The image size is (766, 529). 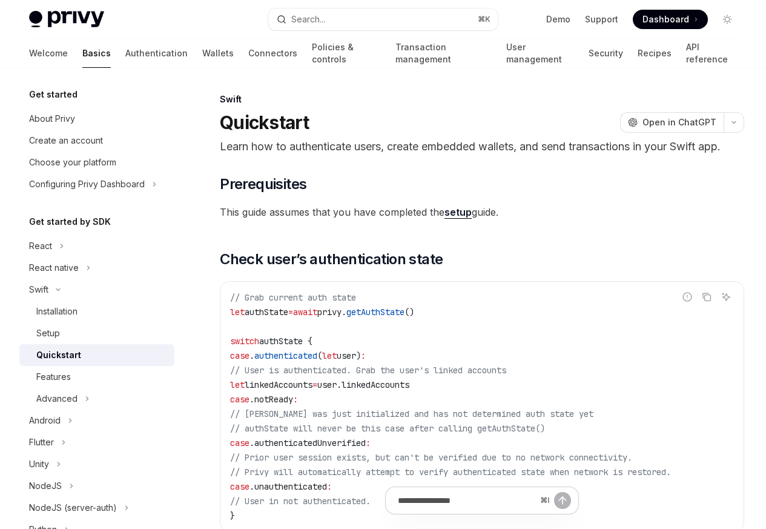 I want to click on a: Demo, so click(x=558, y=19).